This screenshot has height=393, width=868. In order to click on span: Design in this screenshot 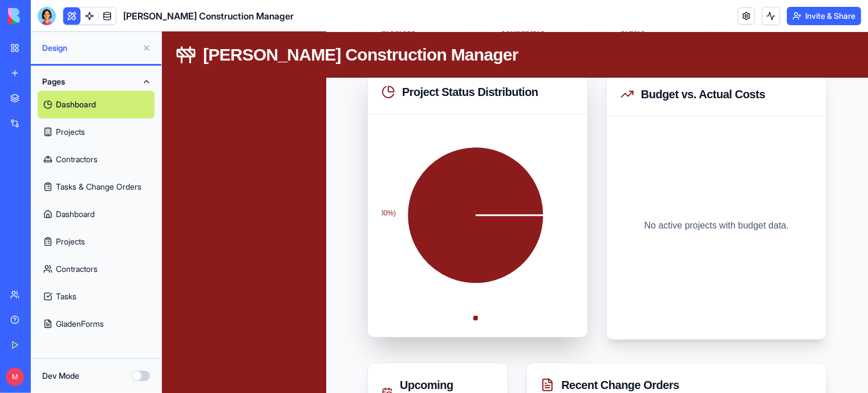, I will do `click(90, 48)`.